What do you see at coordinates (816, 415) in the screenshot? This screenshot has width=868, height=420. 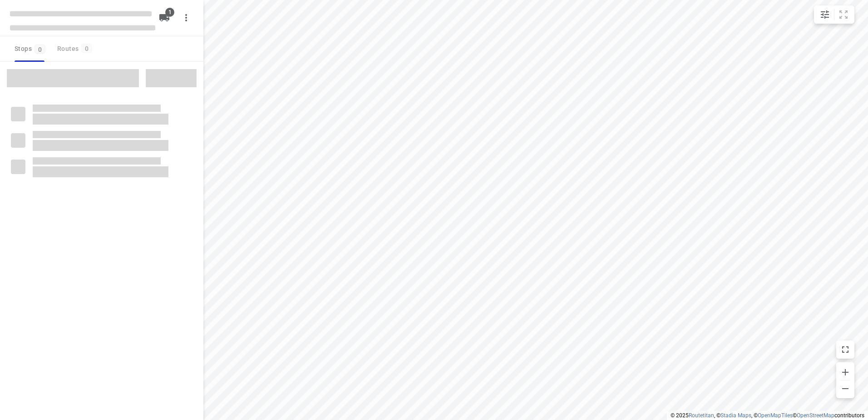 I see `a: OpenStreetMap` at bounding box center [816, 415].